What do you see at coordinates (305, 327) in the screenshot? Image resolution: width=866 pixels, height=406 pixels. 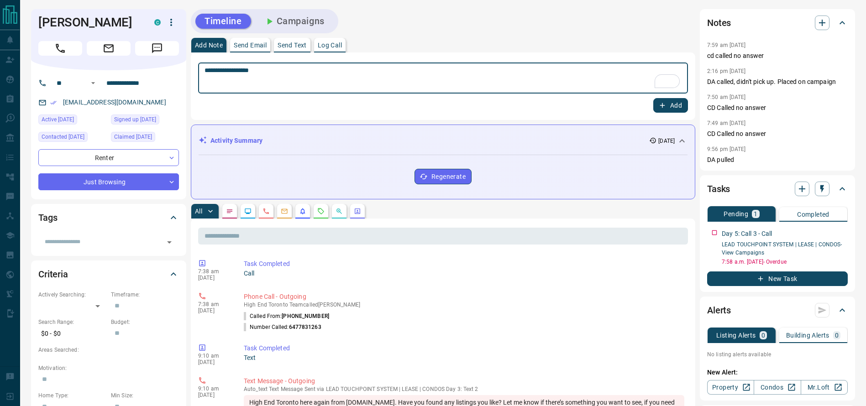 I see `span: 6477831263` at bounding box center [305, 327].